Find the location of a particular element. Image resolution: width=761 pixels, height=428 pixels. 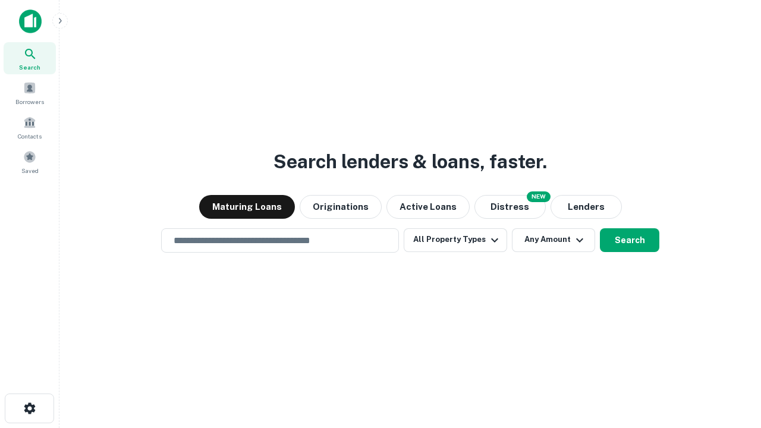

div: Search is located at coordinates (30, 58).